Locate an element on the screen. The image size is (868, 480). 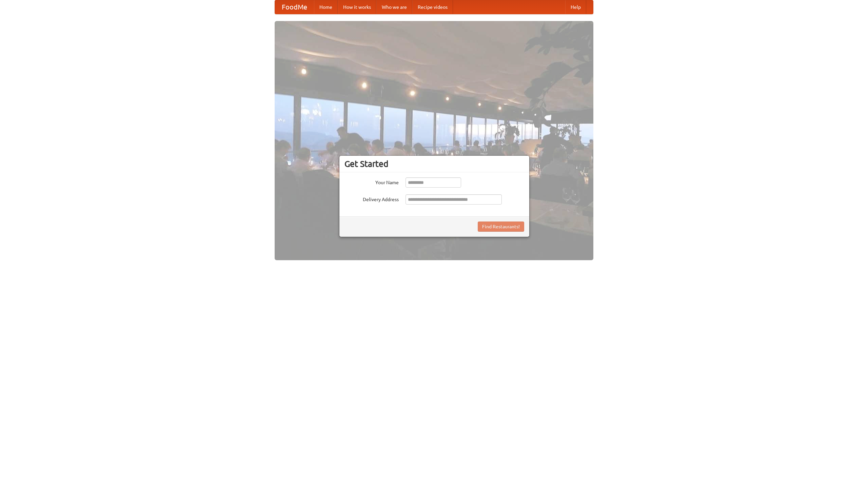
label: Delivery Address is located at coordinates (372, 199).